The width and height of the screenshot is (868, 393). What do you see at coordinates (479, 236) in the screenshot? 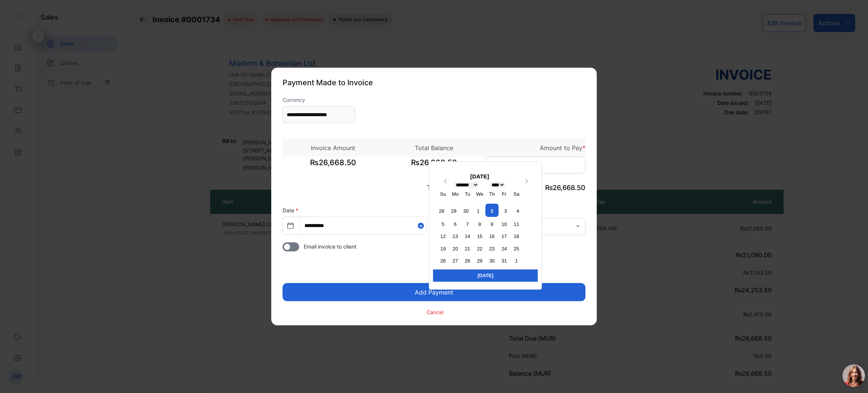
I see `div: Choose Wednesday, October 15th, 2025` at bounding box center [479, 236].